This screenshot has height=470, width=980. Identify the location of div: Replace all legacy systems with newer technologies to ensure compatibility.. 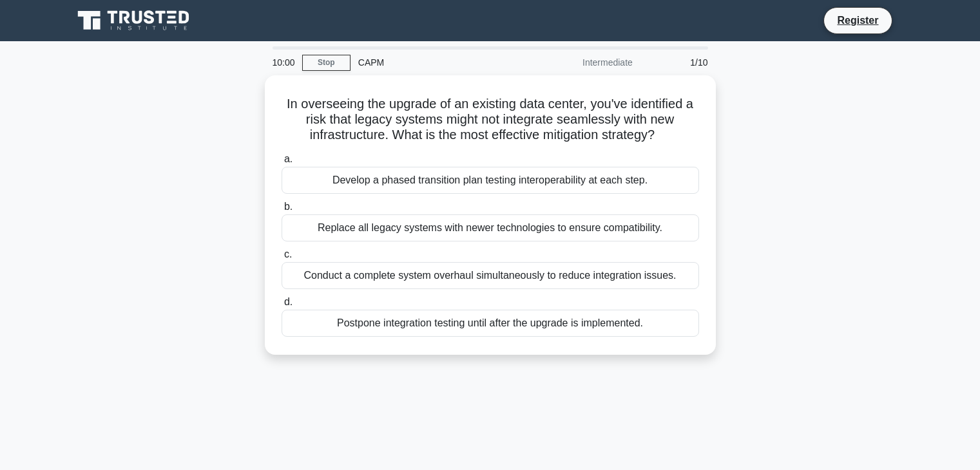
(490, 228).